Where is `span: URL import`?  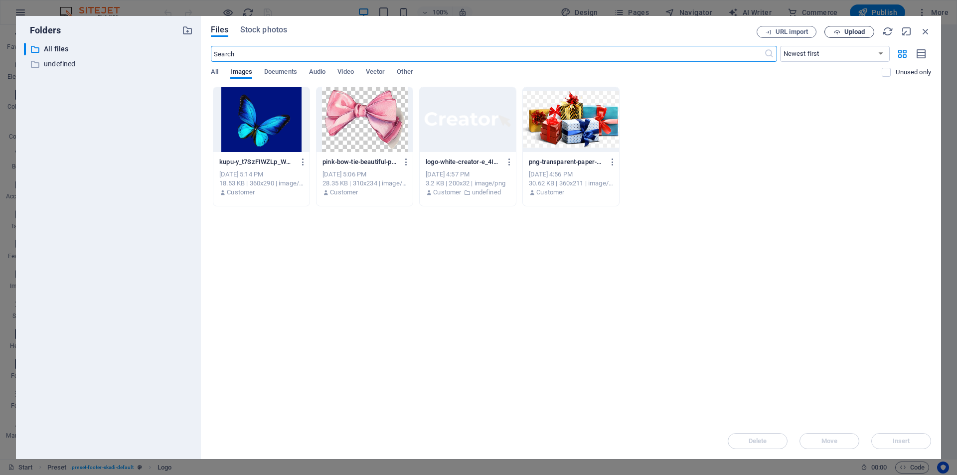 span: URL import is located at coordinates (791, 32).